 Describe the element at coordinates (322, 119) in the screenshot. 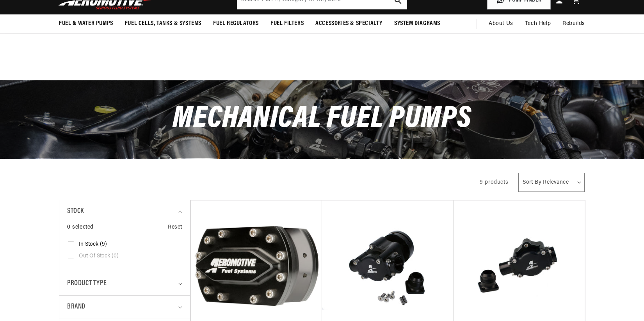

I see `span: Mechanical Fuel Pumps` at that location.